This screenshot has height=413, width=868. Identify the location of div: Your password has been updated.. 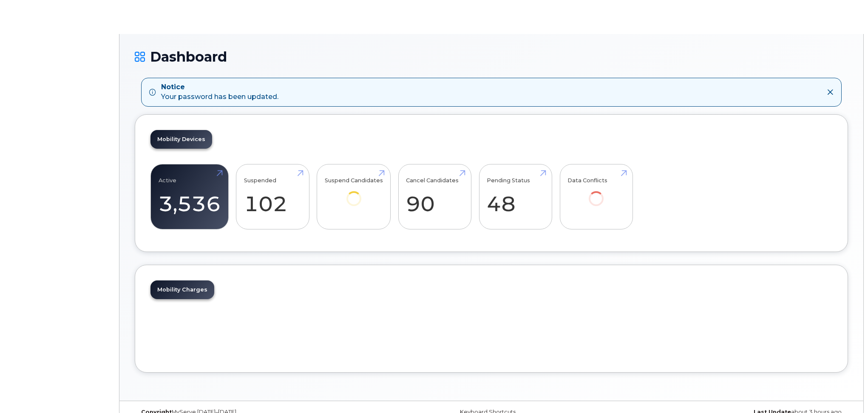
(220, 92).